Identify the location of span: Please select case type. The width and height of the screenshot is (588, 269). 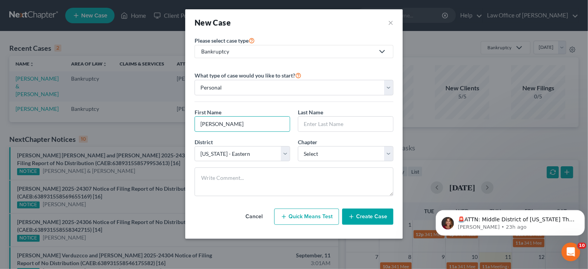
(221, 40).